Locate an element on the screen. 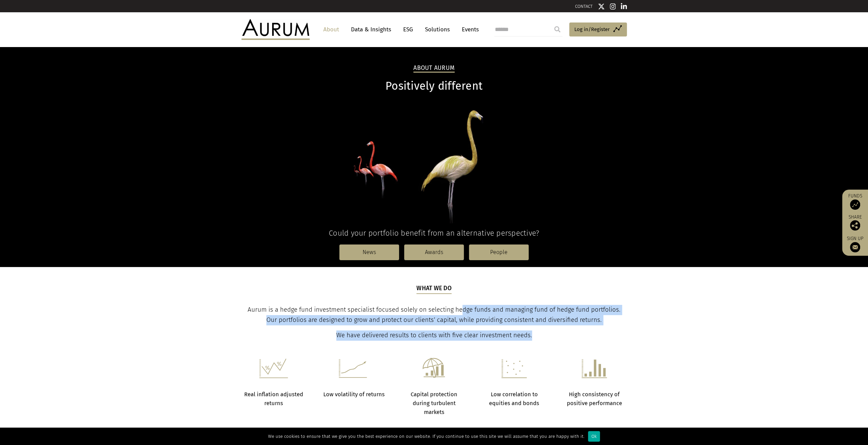  a: Funds is located at coordinates (855, 201).